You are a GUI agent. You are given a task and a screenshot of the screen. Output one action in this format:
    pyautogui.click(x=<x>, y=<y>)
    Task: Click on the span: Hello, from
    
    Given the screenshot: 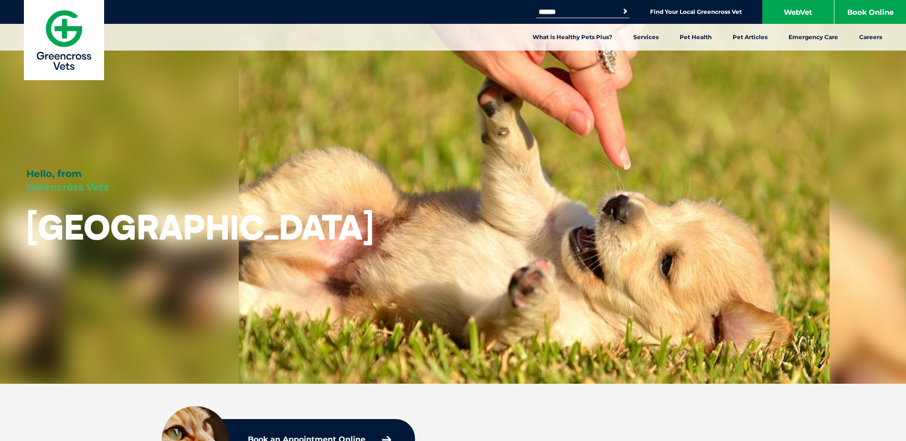 What is the action you would take?
    pyautogui.click(x=54, y=174)
    